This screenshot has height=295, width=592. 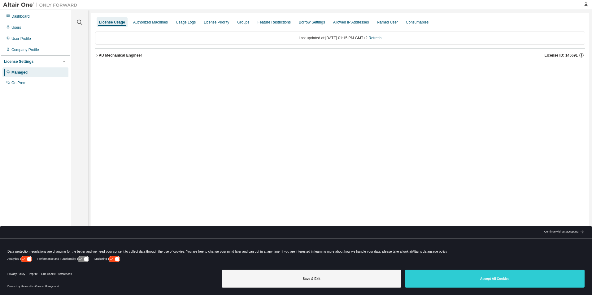 What do you see at coordinates (112, 22) in the screenshot?
I see `div: License Usage` at bounding box center [112, 22].